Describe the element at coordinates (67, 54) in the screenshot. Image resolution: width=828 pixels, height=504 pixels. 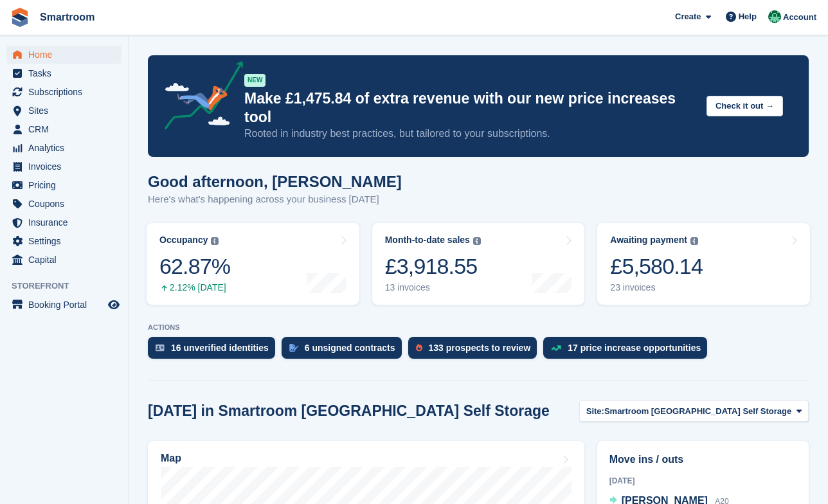
I see `span: Home` at that location.